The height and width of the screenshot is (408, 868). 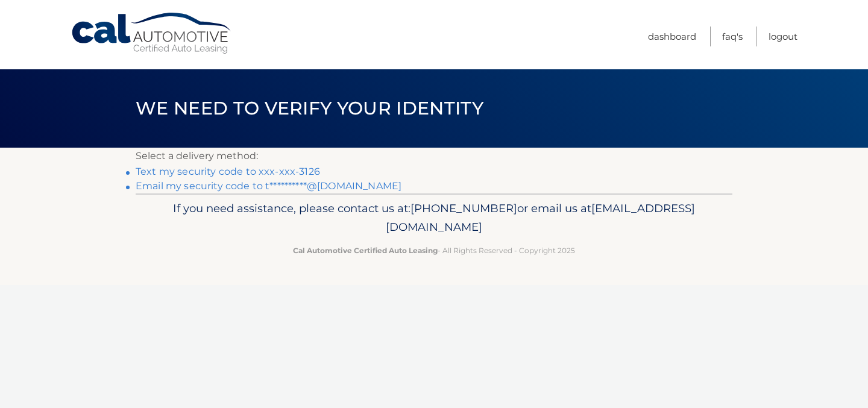 I want to click on p: Select a delivery method:, so click(x=434, y=156).